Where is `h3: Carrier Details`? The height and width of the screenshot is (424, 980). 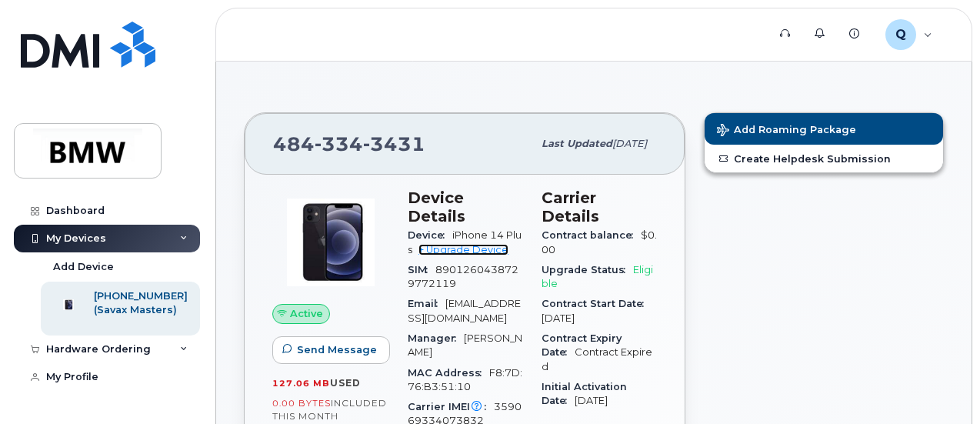 h3: Carrier Details is located at coordinates (599, 207).